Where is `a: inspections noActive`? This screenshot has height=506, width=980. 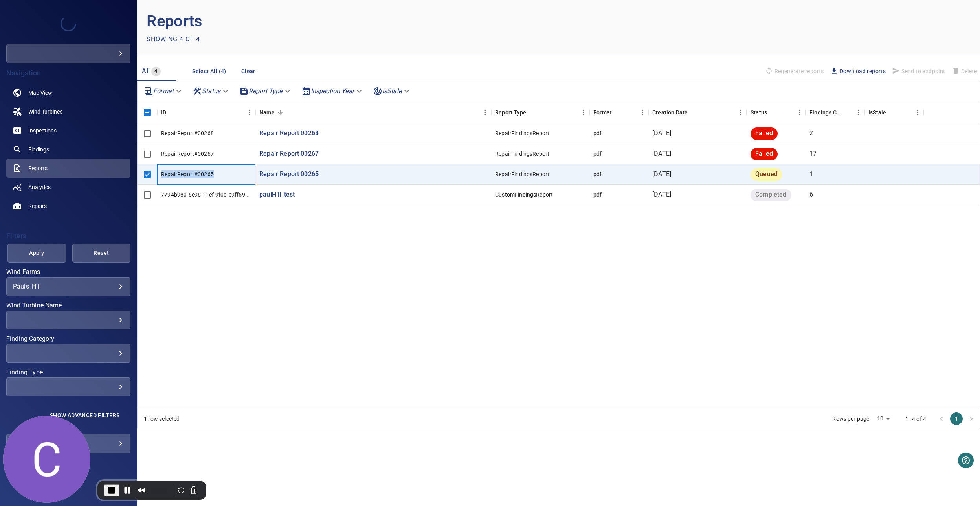
a: inspections noActive is located at coordinates (69, 131).